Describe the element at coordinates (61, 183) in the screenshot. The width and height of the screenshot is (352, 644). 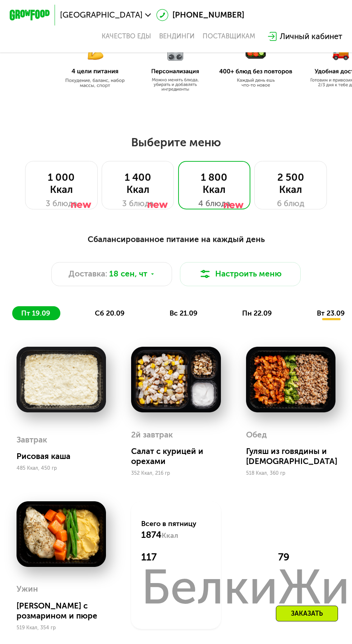
I see `div: 1 000 Ккал` at that location.